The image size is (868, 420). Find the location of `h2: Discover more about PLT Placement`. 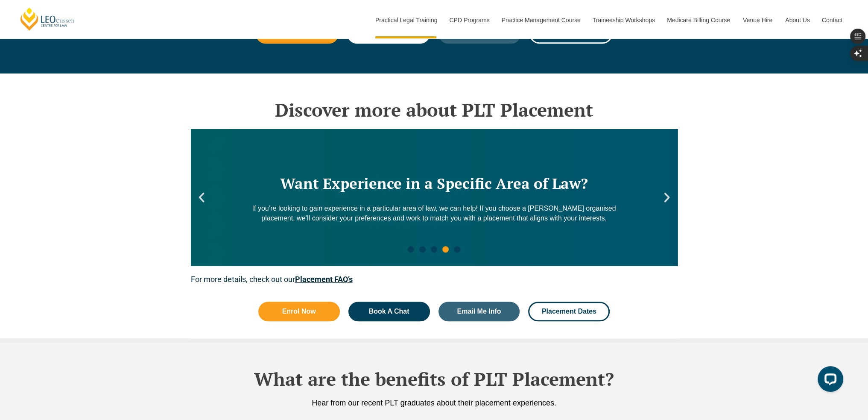

h2: Discover more about PLT Placement is located at coordinates (434, 110).